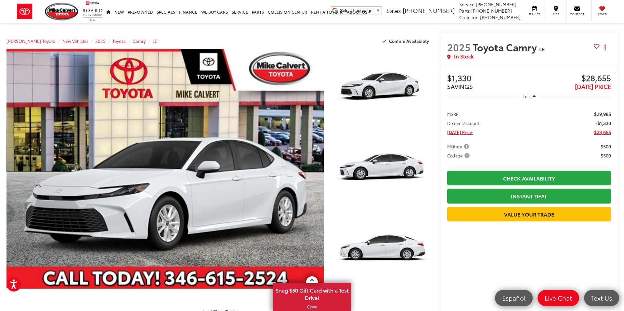 The image size is (624, 311). Describe the element at coordinates (558, 298) in the screenshot. I see `span: Live Chat` at that location.